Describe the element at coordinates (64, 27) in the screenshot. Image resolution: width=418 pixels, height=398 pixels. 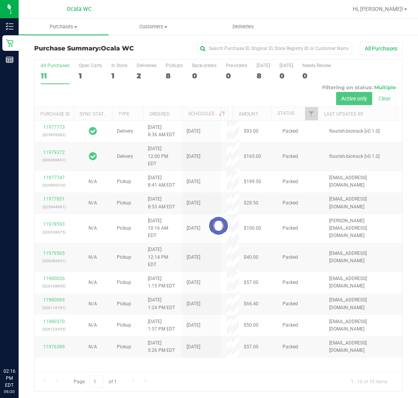
I see `span: Purchases` at that location.